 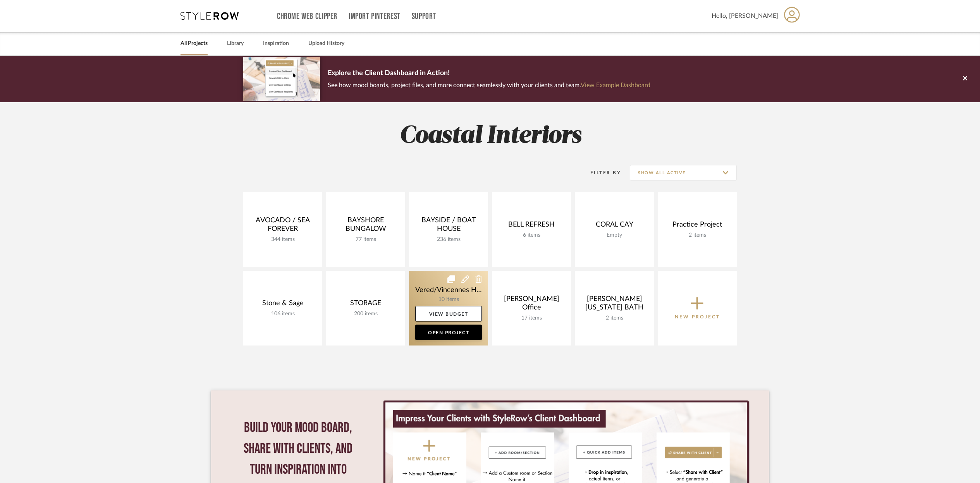 I want to click on div: BAYSHORE BUNGALOW, so click(x=366, y=226).